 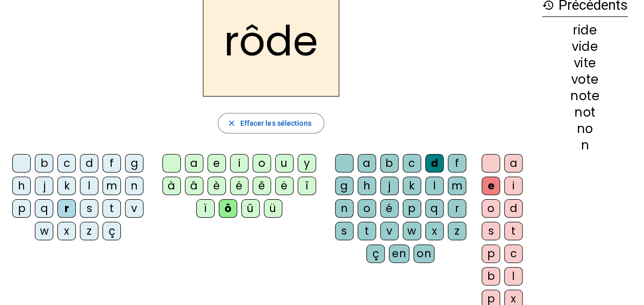 I want to click on div: note, so click(x=585, y=96).